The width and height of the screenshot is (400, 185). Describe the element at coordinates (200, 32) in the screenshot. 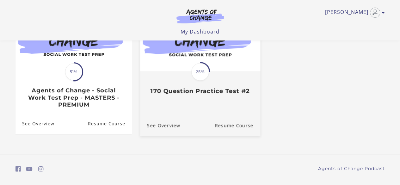

I see `a: My Dashboard` at that location.